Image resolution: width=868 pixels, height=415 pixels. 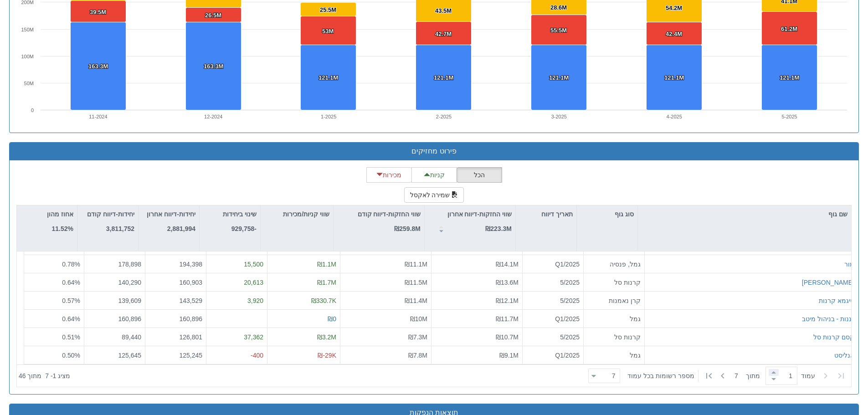 I want to click on tspan: 54.2M, so click(x=674, y=7).